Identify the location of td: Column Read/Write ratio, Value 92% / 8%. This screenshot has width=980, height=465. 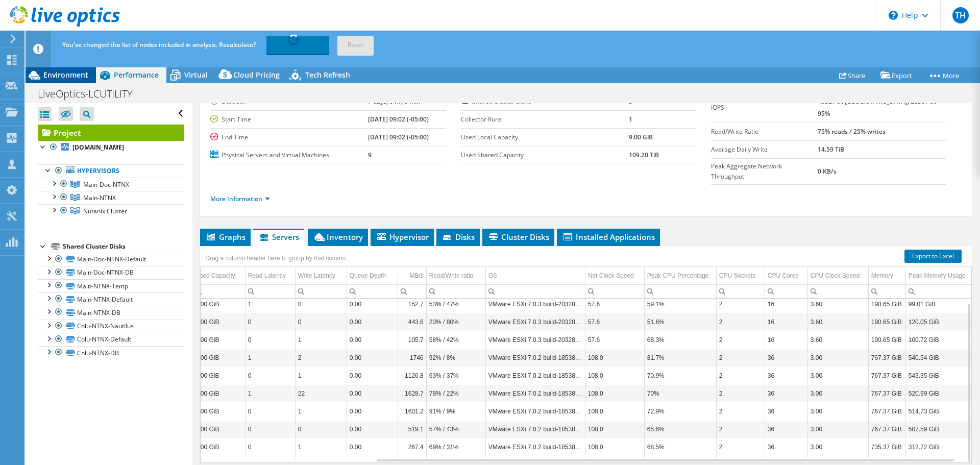
(456, 358).